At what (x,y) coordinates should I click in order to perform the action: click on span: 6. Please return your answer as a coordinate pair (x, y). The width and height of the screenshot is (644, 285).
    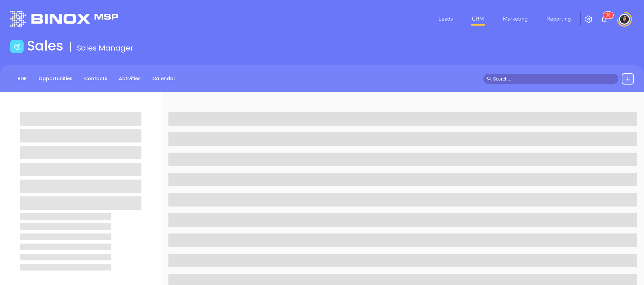
    Looking at the image, I should click on (609, 15).